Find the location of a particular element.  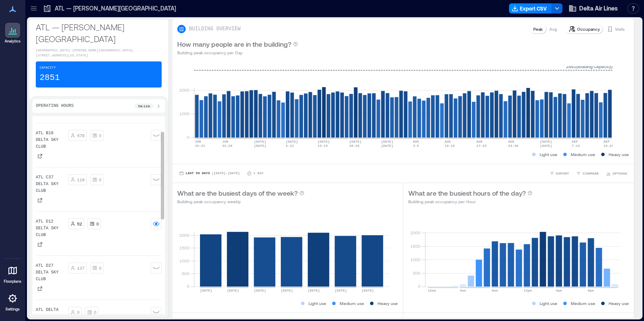

p: Occupancy is located at coordinates (588, 29).